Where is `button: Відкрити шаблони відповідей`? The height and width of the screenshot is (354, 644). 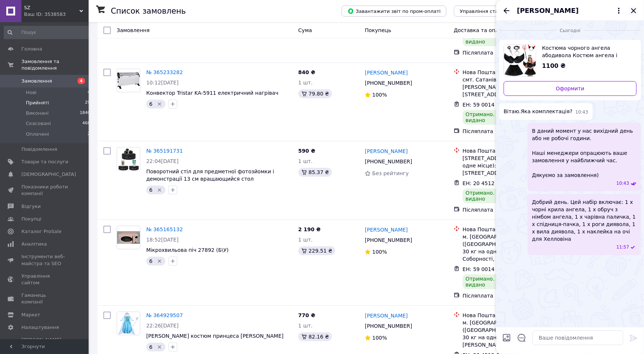
button: Відкрити шаблони відповідей is located at coordinates (522, 338).